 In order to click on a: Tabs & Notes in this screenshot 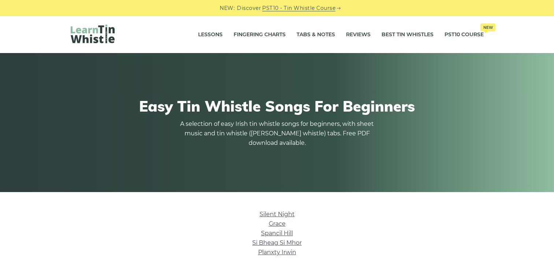, I will do `click(316, 35)`.